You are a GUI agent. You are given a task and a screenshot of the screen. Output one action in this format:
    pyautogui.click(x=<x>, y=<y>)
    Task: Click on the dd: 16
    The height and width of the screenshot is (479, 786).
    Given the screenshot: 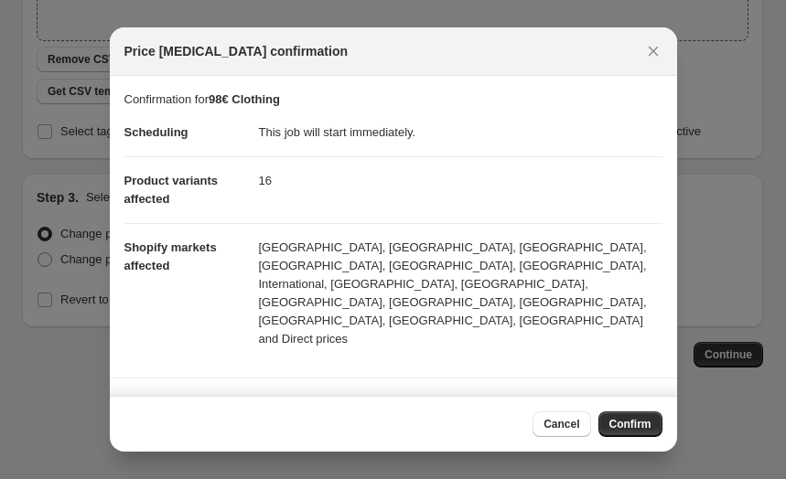 What is the action you would take?
    pyautogui.click(x=460, y=180)
    